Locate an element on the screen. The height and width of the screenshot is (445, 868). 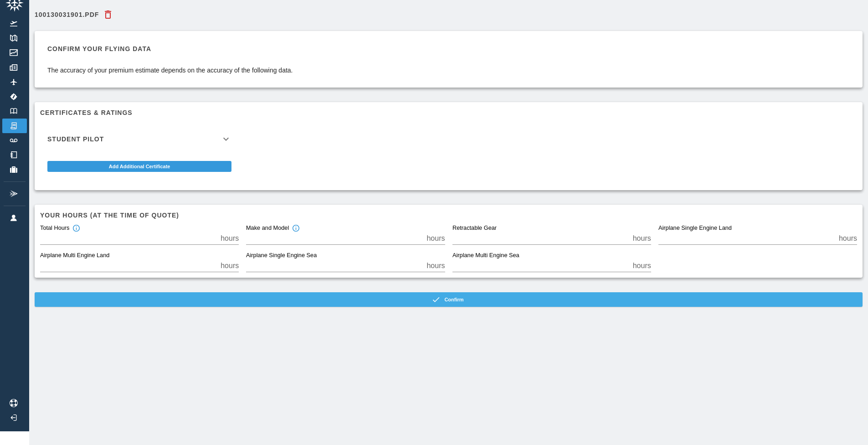
p: The accuracy of your premium estimate depends on the accuracy of the following data. is located at coordinates (170, 70).